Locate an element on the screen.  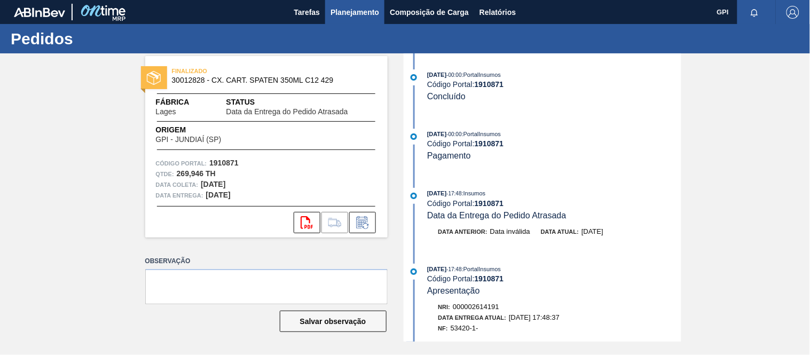
img: status is located at coordinates (154, 78).